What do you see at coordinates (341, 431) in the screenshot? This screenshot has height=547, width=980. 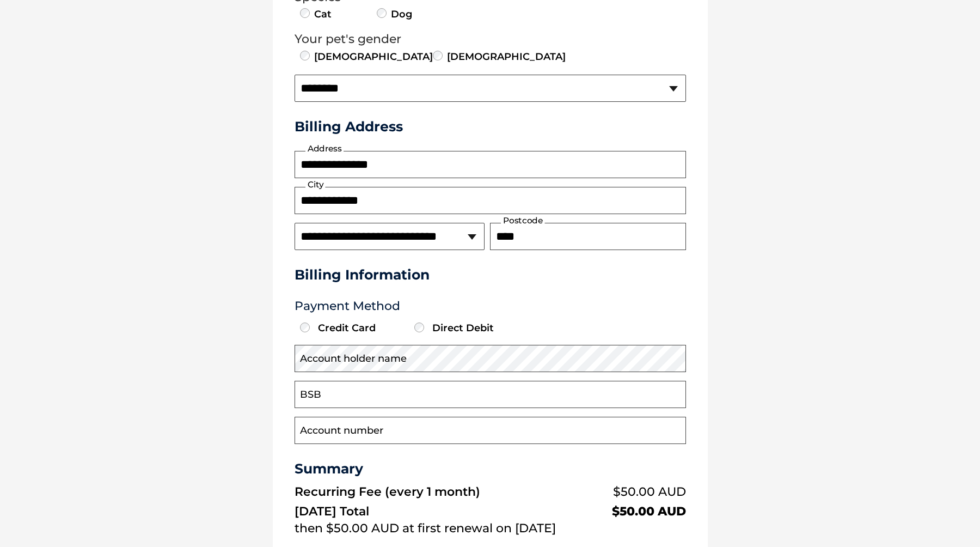 I see `label: Account number` at bounding box center [341, 431].